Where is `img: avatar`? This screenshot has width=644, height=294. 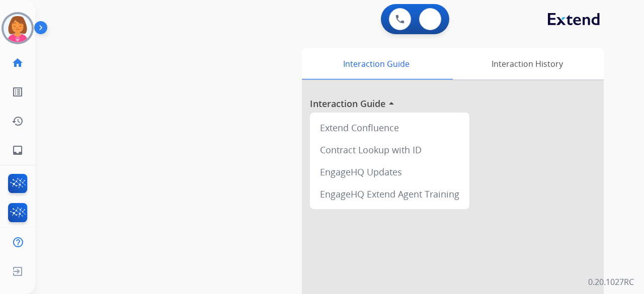
img: avatar is located at coordinates (18, 28).